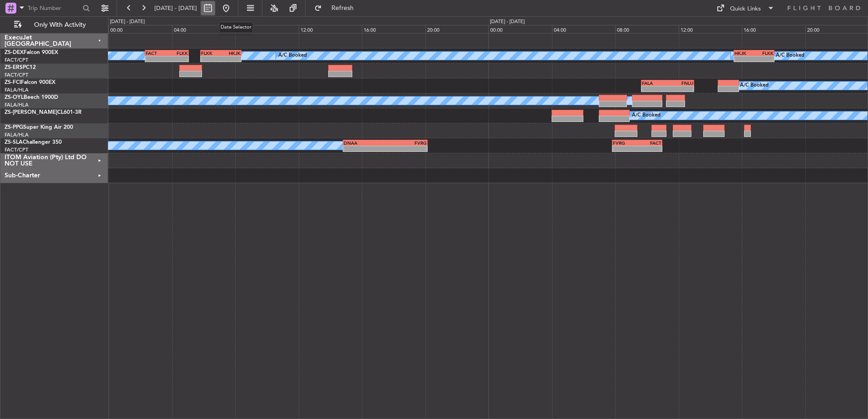 This screenshot has width=868, height=419. I want to click on div: Quick Links, so click(746, 9).